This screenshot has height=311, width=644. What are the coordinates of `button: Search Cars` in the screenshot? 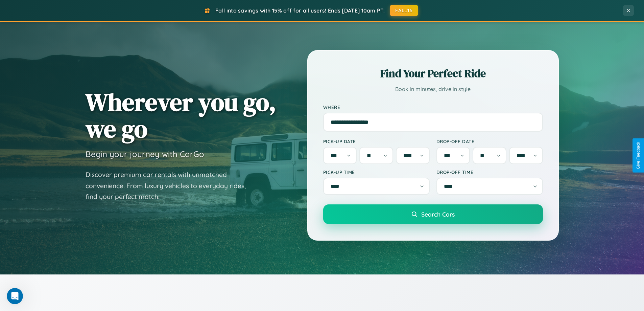 It's located at (433, 214).